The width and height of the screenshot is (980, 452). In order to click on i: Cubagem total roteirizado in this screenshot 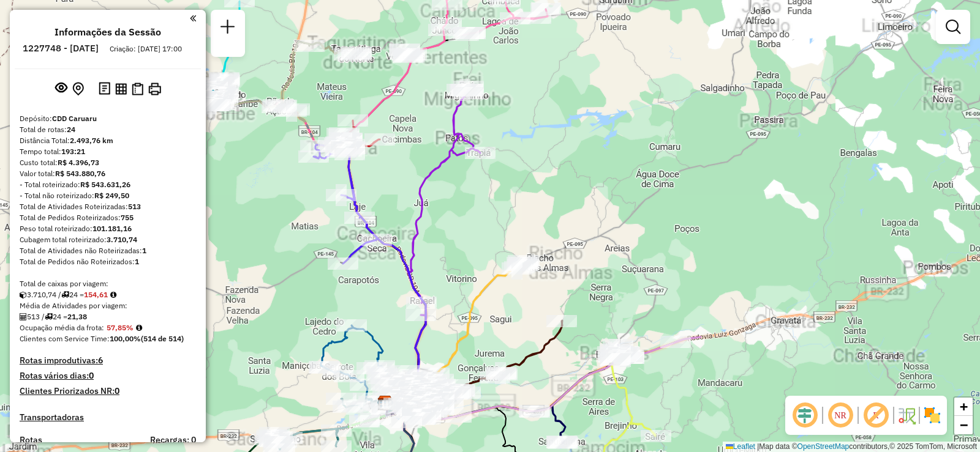, I will do `click(23, 295)`.